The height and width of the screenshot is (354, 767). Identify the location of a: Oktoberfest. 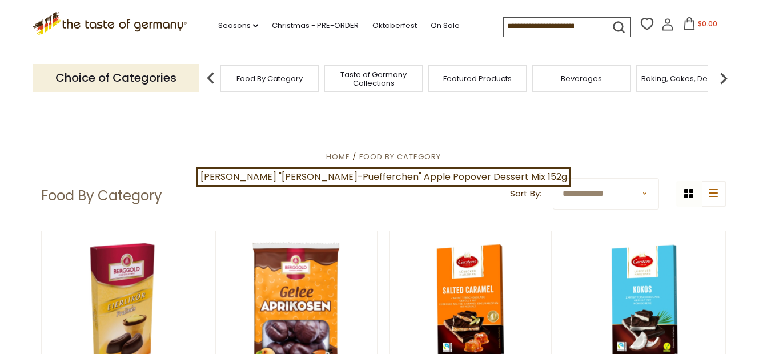
(394, 26).